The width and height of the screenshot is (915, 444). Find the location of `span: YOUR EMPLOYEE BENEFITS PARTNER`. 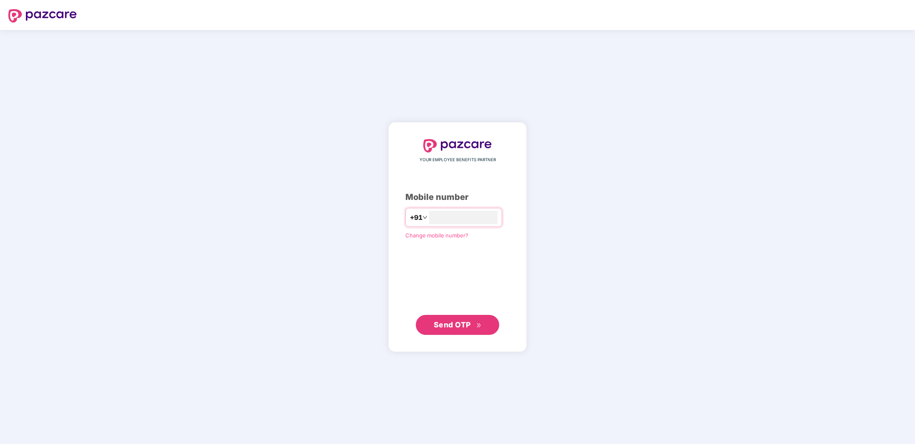

span: YOUR EMPLOYEE BENEFITS PARTNER is located at coordinates (457, 160).